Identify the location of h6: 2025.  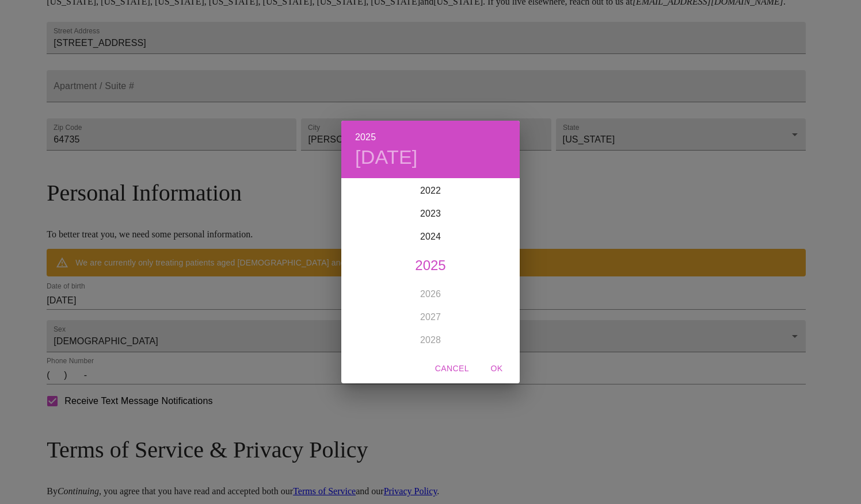
(365, 138).